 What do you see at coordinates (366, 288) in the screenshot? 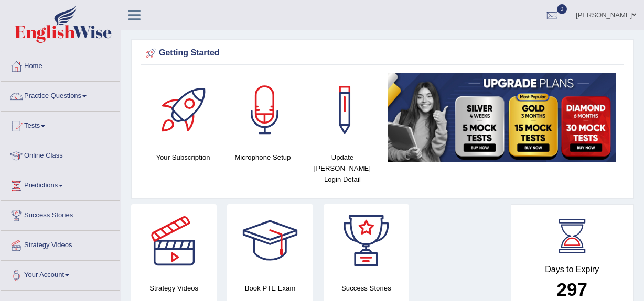
I see `h4: Success Stories` at bounding box center [366, 288].